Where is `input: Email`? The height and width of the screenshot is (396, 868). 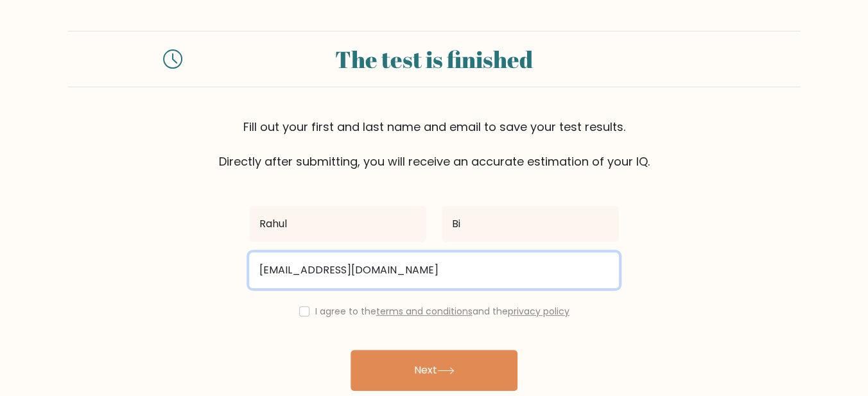 input: Email is located at coordinates (434, 270).